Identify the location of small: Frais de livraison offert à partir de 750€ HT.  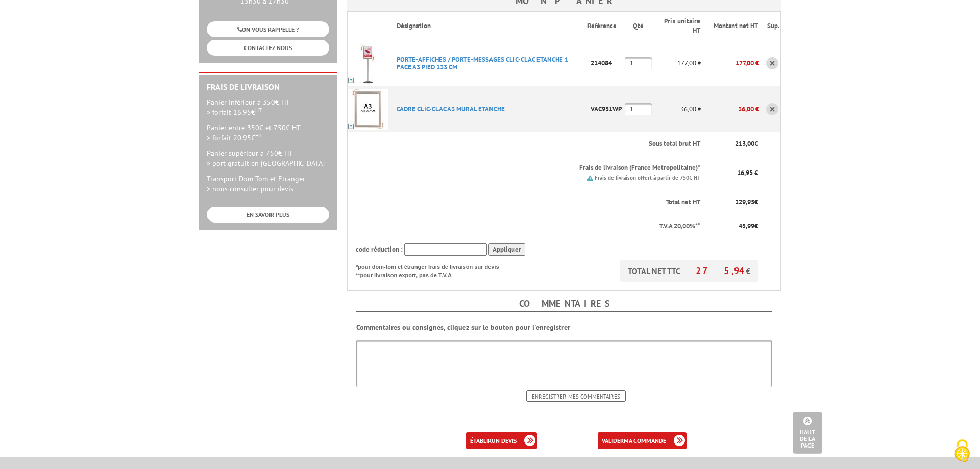
(647, 178).